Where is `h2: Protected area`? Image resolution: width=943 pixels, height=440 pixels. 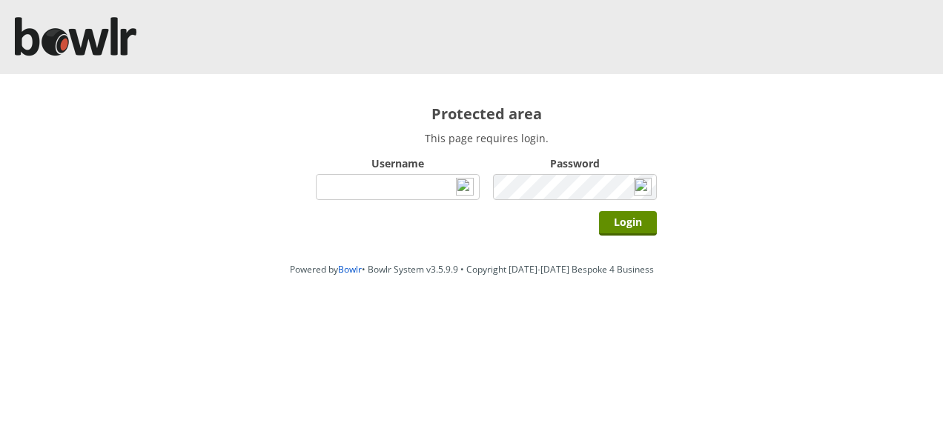 h2: Protected area is located at coordinates (486, 113).